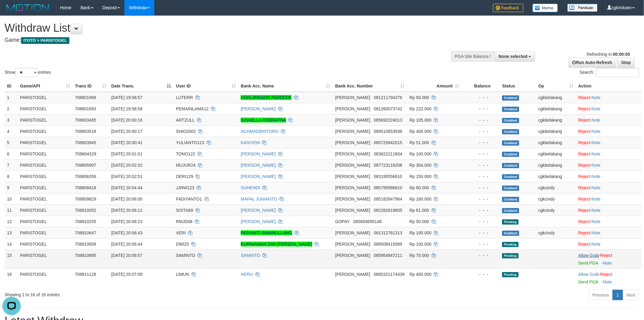 This screenshot has height=320, width=644. I want to click on td: 6, so click(11, 153).